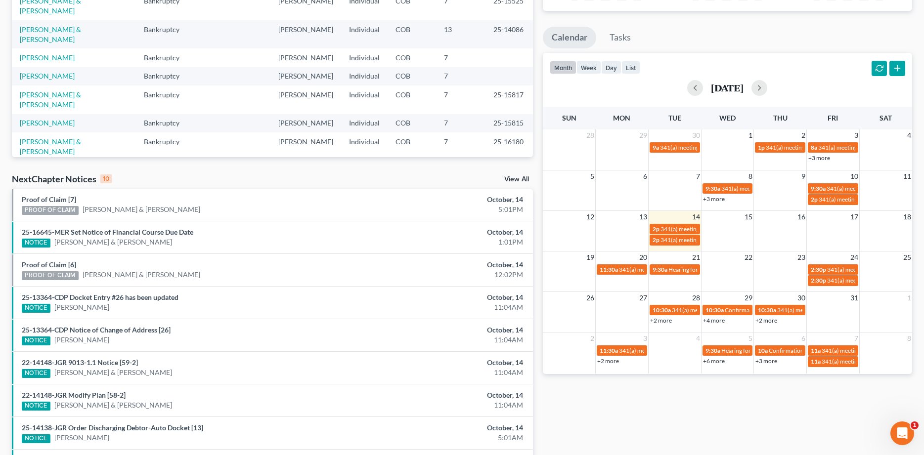  Describe the element at coordinates (661, 310) in the screenshot. I see `span: 10:30a` at that location.